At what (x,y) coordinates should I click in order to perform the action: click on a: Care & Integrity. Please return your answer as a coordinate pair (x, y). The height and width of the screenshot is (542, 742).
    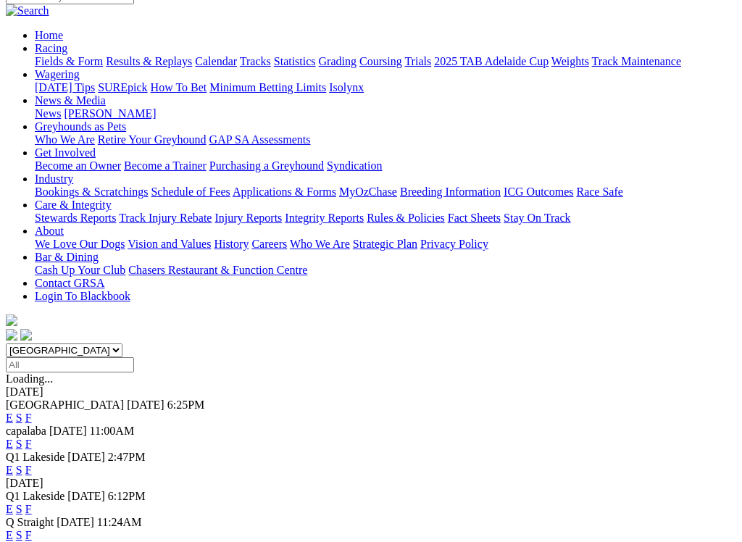
    Looking at the image, I should click on (73, 204).